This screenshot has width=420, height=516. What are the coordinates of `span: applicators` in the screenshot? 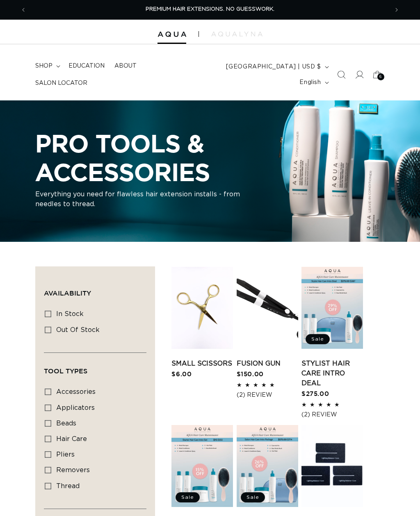 It's located at (75, 408).